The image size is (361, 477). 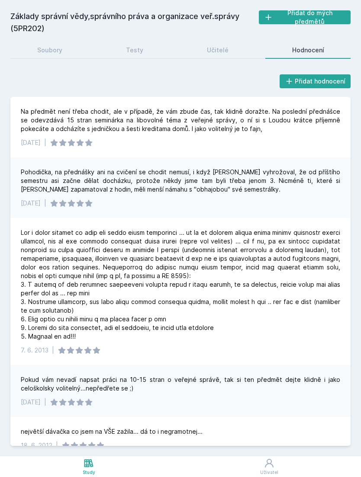 What do you see at coordinates (217, 50) in the screenshot?
I see `a: Učitelé` at bounding box center [217, 50].